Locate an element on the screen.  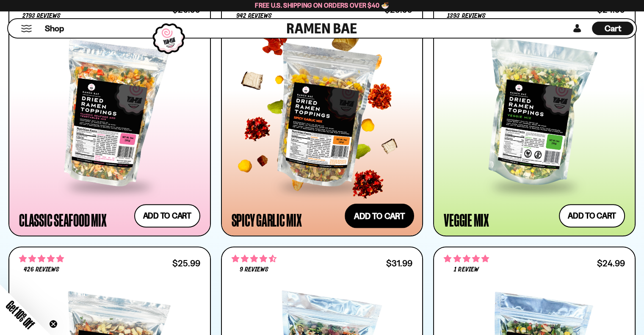
div: Classic Seafood Mix is located at coordinates (63, 219).